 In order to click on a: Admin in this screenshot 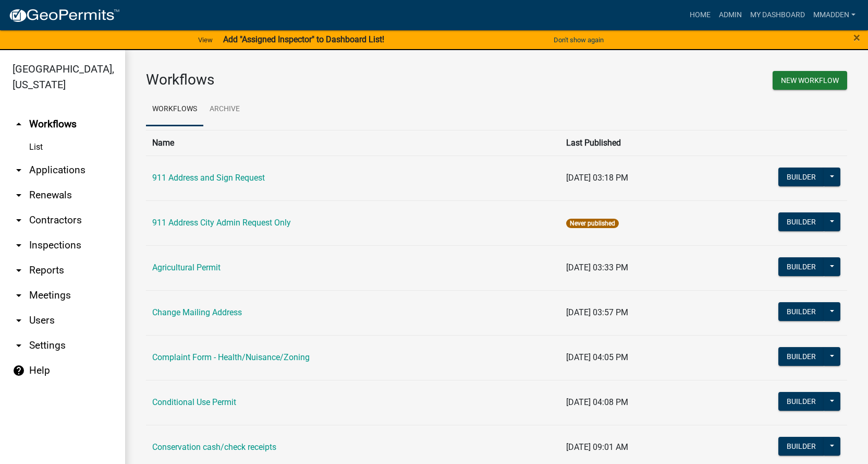, I will do `click(731, 15)`.